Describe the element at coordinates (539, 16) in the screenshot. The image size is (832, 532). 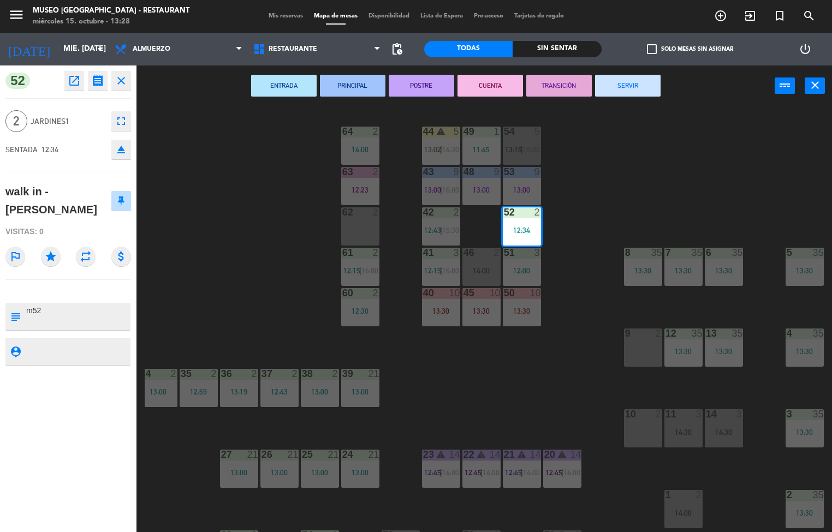
I see `span: Tarjetas de regalo` at that location.